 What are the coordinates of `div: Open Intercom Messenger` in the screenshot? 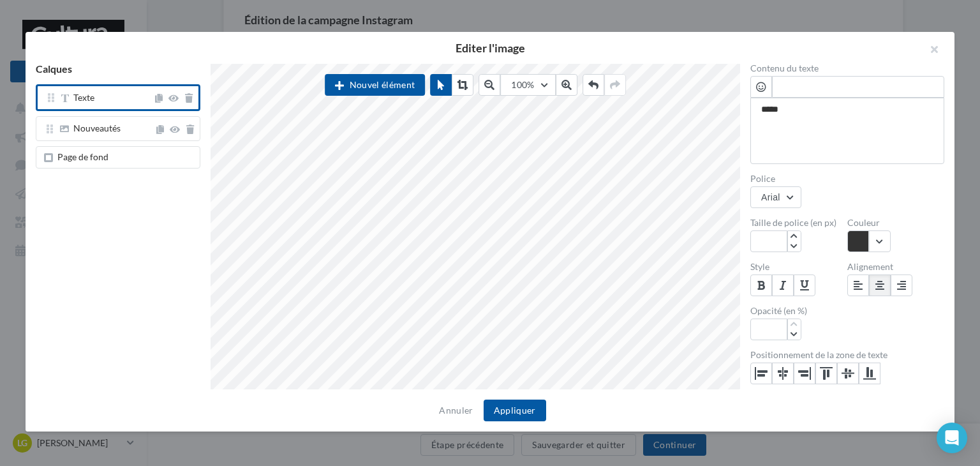 It's located at (952, 438).